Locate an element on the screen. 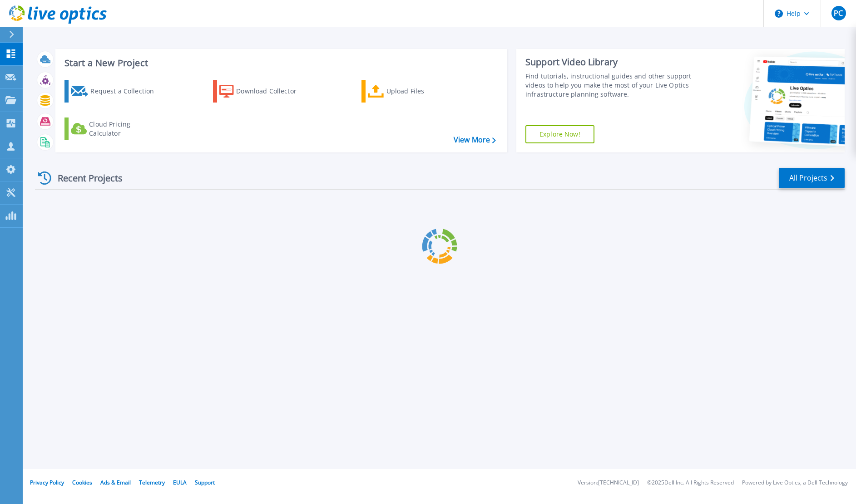 This screenshot has width=856, height=504. h3: Start a New Project is located at coordinates (280, 63).